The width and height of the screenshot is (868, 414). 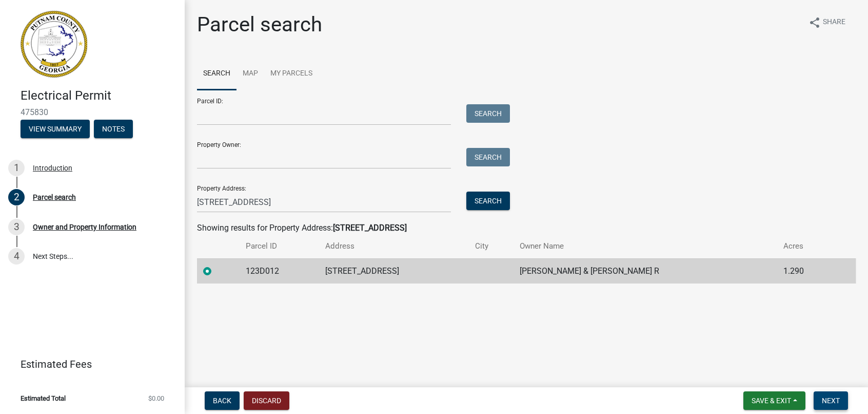 I want to click on a: Search, so click(x=217, y=74).